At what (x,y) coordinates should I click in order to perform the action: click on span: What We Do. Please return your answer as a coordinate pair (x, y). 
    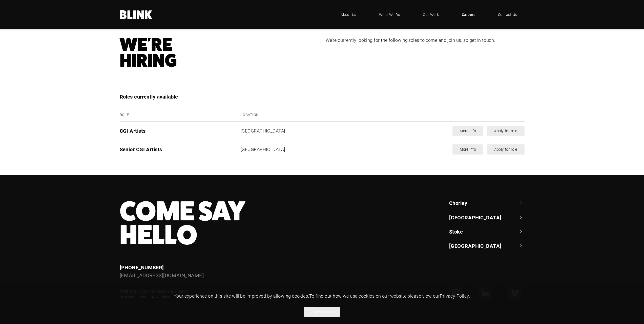
    Looking at the image, I should click on (390, 15).